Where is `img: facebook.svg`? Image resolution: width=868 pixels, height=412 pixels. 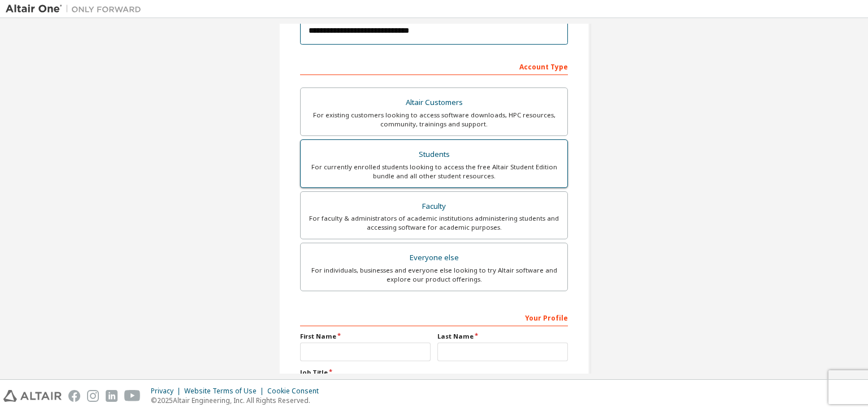 img: facebook.svg is located at coordinates (74, 396).